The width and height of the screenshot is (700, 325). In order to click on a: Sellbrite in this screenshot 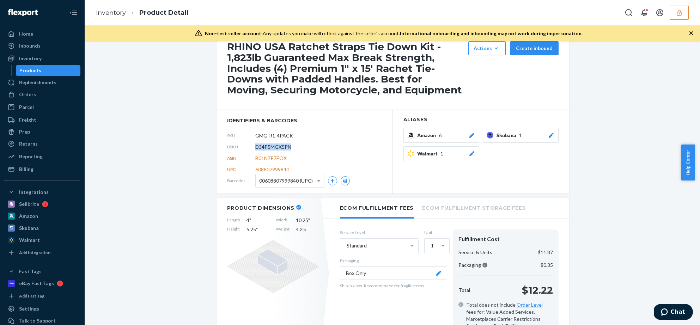, I will do `click(42, 204)`.